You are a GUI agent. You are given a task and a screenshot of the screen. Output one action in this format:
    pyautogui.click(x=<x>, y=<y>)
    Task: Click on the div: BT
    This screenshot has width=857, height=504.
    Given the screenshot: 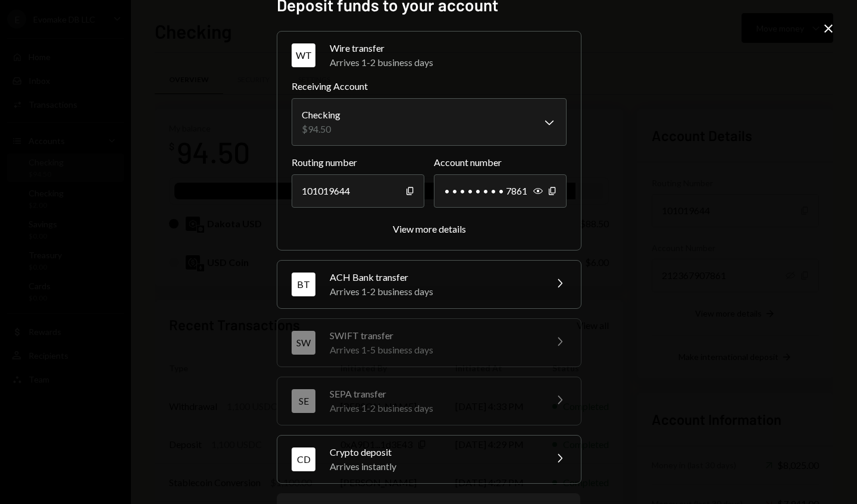 What is the action you would take?
    pyautogui.click(x=303, y=284)
    